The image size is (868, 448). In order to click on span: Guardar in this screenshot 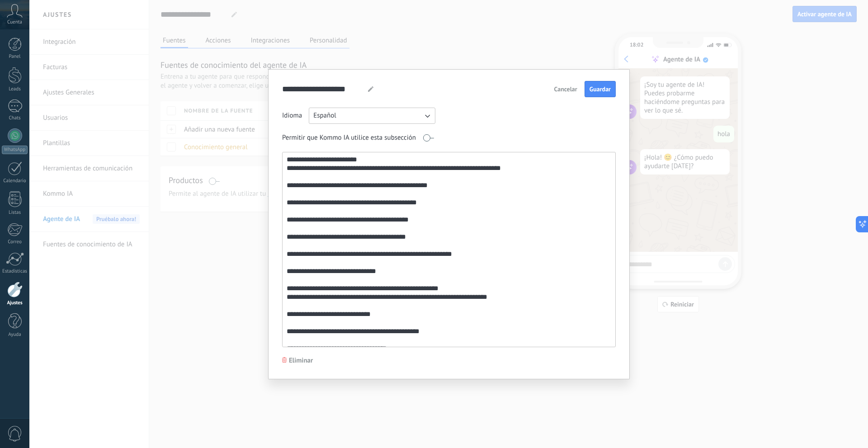, I will do `click(600, 89)`.